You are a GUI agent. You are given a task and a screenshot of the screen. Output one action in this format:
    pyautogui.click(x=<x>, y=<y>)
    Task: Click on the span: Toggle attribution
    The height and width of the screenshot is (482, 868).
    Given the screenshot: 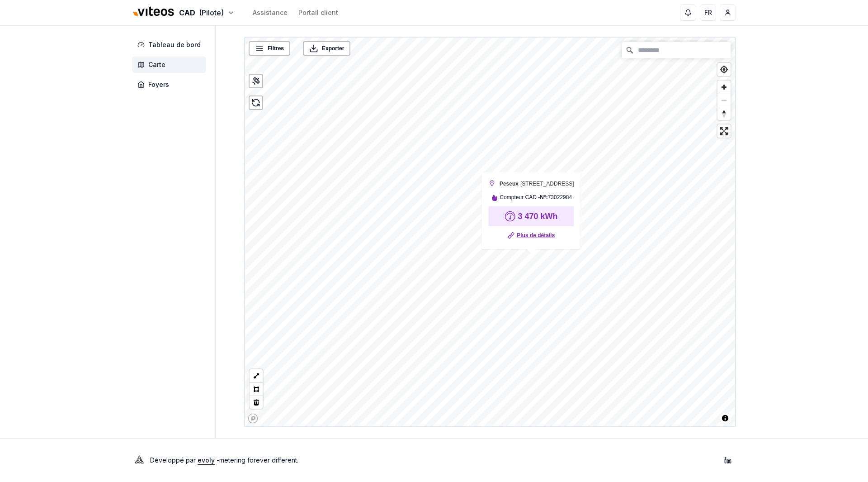 What is the action you would take?
    pyautogui.click(x=725, y=419)
    